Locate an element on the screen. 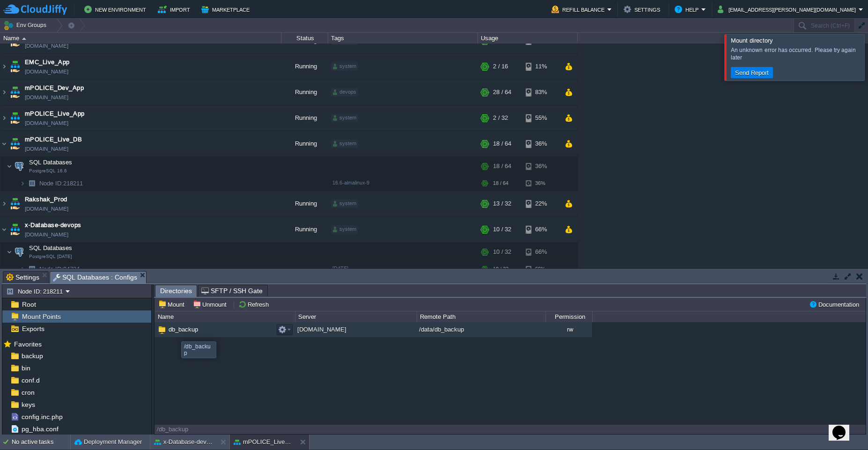  button: Mount is located at coordinates (172, 304).